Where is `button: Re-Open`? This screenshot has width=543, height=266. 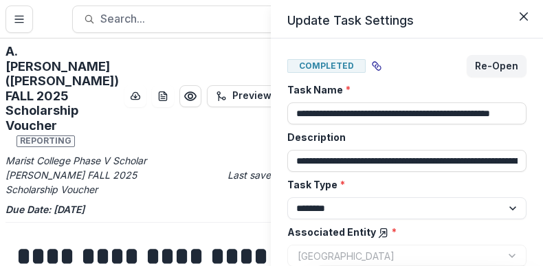
button: Re-Open is located at coordinates (496, 66).